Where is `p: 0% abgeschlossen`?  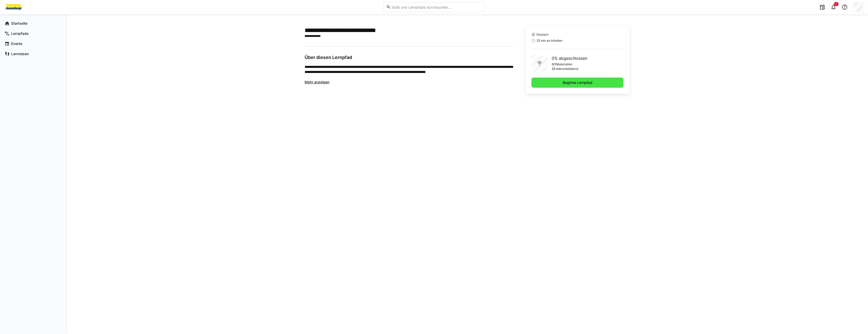
p: 0% abgeschlossen is located at coordinates (569, 58).